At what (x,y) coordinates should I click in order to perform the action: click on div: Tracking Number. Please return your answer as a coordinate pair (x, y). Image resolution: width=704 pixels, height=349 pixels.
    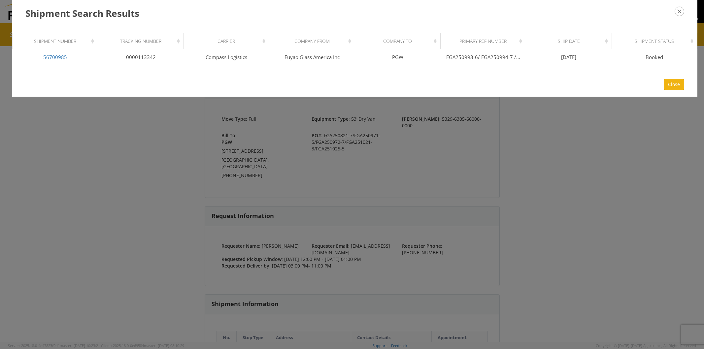
    Looking at the image, I should click on (142, 41).